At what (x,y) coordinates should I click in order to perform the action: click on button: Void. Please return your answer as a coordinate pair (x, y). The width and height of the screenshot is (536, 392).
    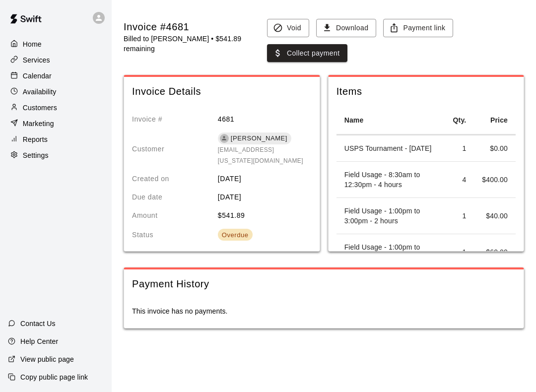
    Looking at the image, I should click on (288, 28).